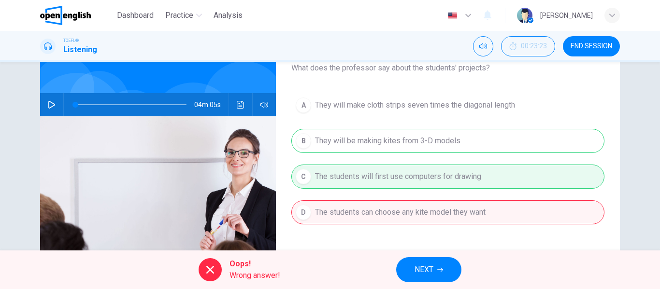  What do you see at coordinates (428, 270) in the screenshot?
I see `button: NEXT` at bounding box center [428, 270].